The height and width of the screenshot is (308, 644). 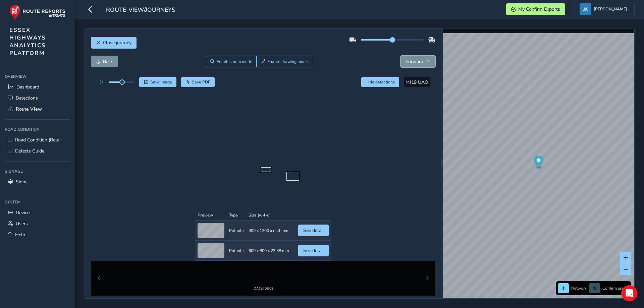 I want to click on button: PDF, so click(x=198, y=82).